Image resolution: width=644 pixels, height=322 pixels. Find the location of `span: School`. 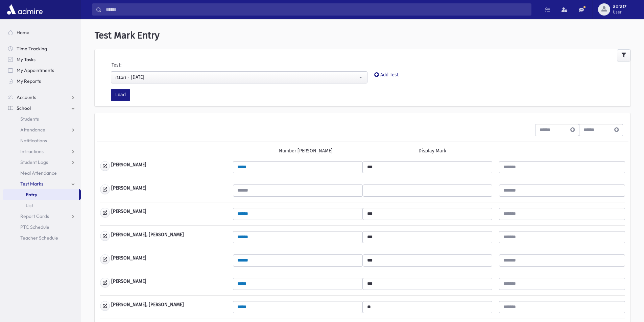

span: School is located at coordinates (24, 108).